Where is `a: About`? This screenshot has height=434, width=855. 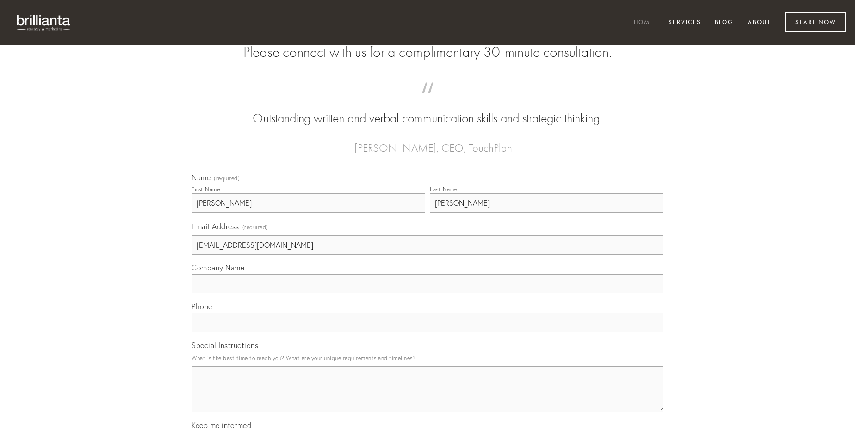 a: About is located at coordinates (759, 23).